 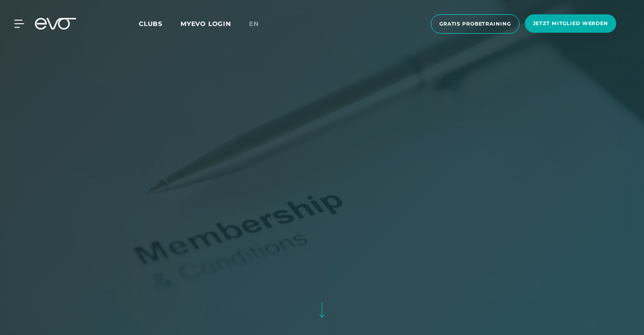 What do you see at coordinates (254, 24) in the screenshot?
I see `span: en` at bounding box center [254, 24].